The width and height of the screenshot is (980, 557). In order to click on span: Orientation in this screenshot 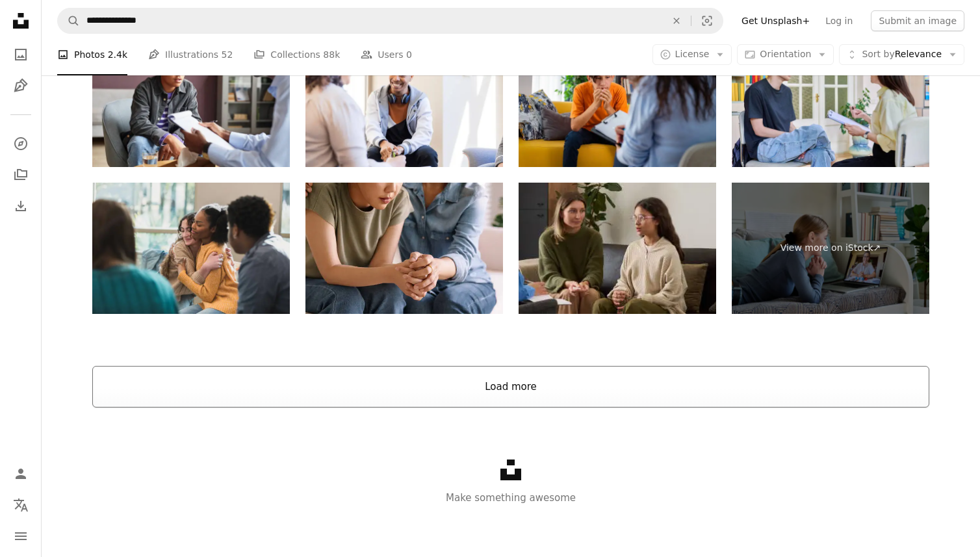, I will do `click(785, 54)`.